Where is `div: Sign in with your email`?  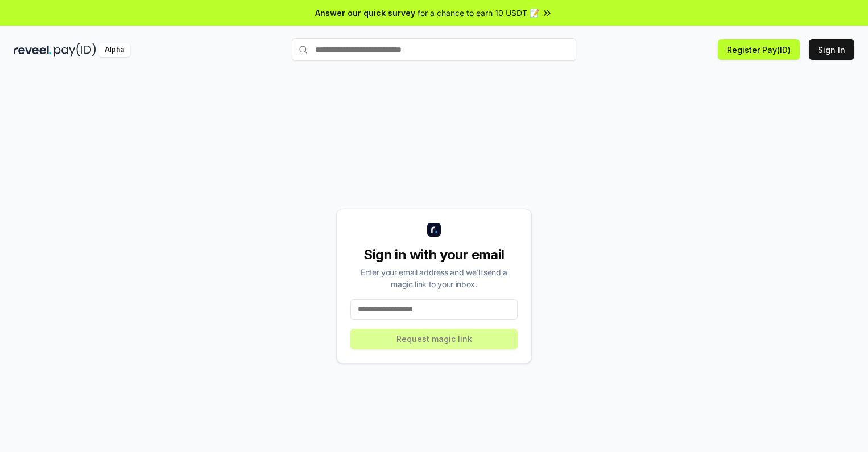
div: Sign in with your email is located at coordinates (434, 255).